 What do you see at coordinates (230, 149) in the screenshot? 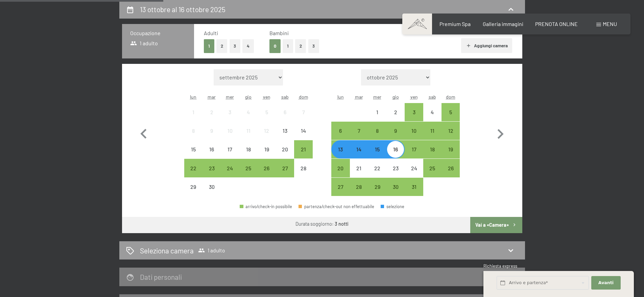
I see `div: Wed Sep 17 2025` at bounding box center [230, 149].